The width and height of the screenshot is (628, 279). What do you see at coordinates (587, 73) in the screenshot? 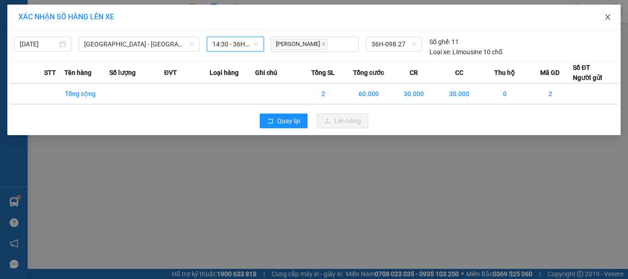
I see `div: Số ĐT Người gửi` at bounding box center [587, 73].